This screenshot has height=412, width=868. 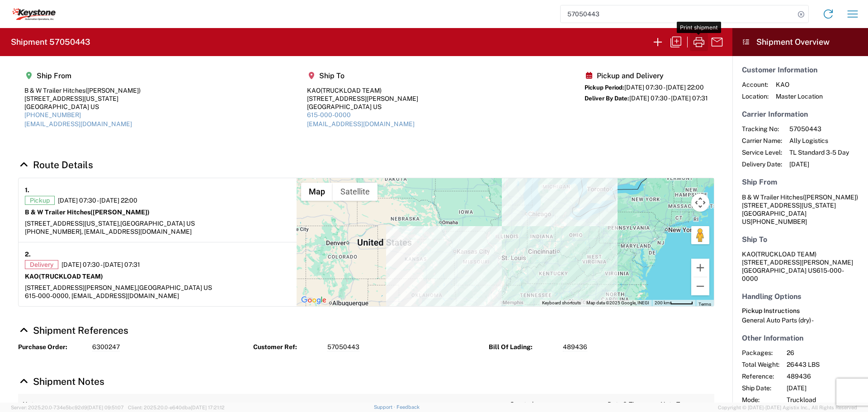 I want to click on div: General Auto Parts (dry) -, so click(x=801, y=320).